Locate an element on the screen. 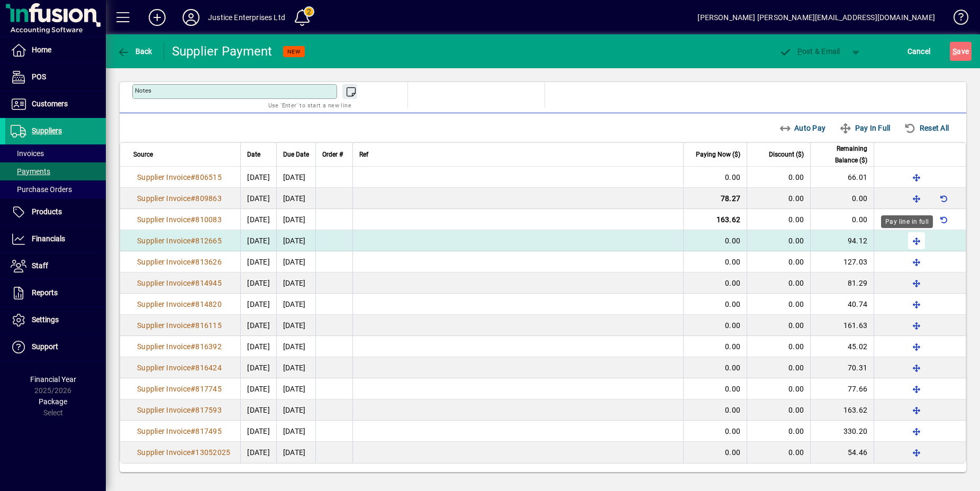  a: Financials is located at coordinates (56, 239).